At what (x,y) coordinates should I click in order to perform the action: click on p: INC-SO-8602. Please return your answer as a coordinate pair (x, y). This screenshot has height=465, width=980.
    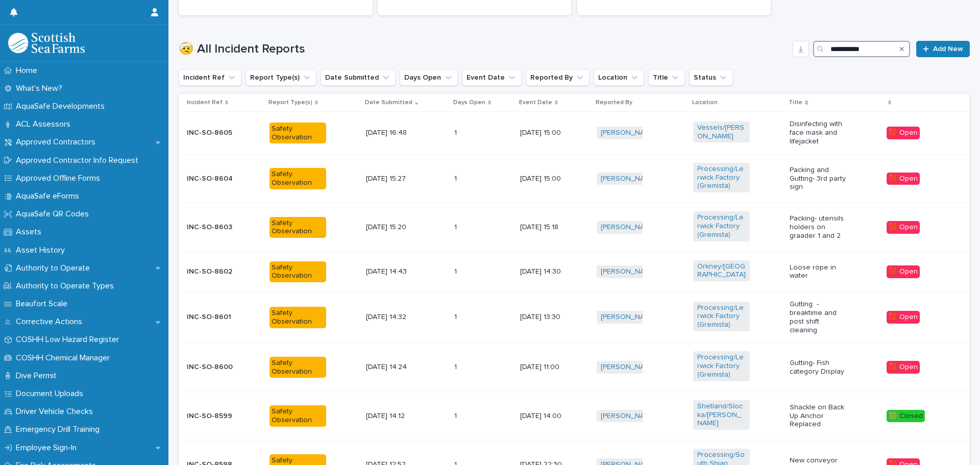
    Looking at the image, I should click on (214, 271).